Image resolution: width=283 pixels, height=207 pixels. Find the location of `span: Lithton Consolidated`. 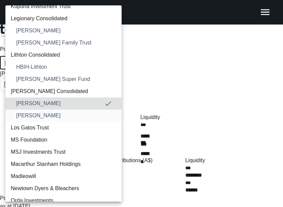

span: Lithton Consolidated is located at coordinates (63, 55).